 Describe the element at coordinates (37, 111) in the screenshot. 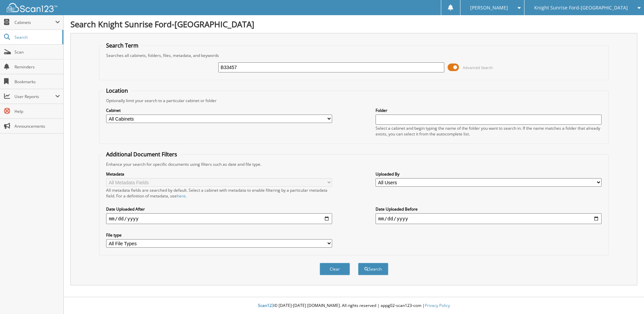

I see `span: Help` at that location.